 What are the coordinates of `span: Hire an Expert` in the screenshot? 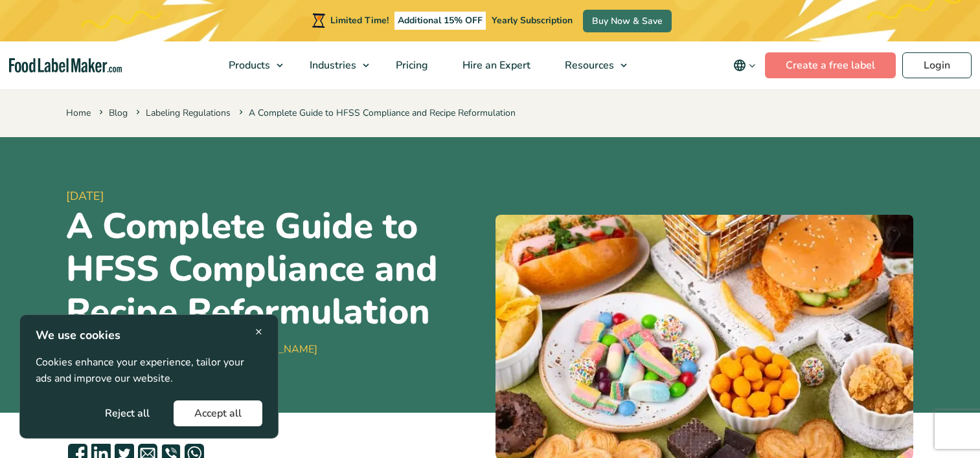 It's located at (495, 66).